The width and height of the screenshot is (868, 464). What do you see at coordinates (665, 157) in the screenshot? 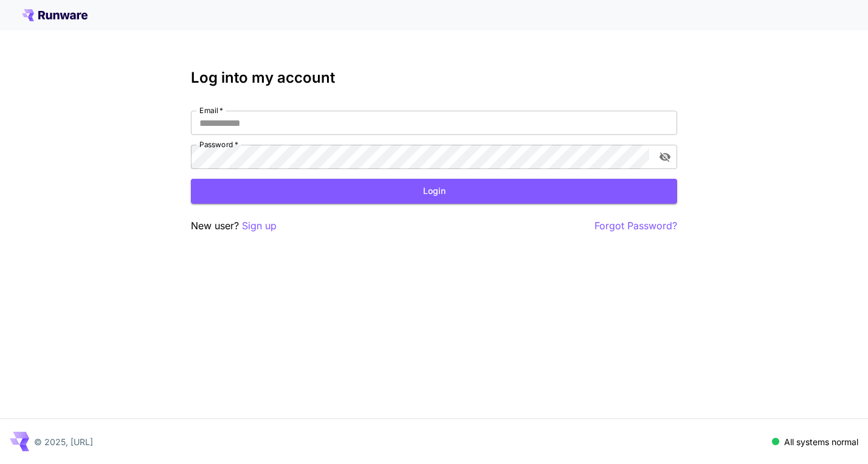
I see `button: toggle password visibility` at bounding box center [665, 157].